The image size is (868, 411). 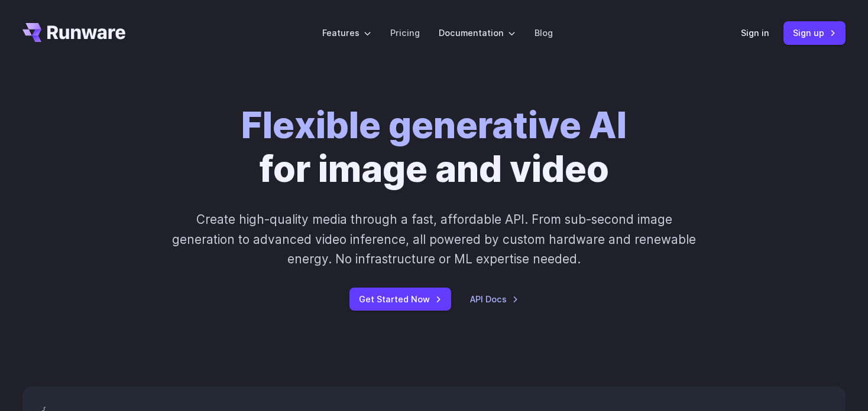 I want to click on a: API Docs, so click(x=494, y=299).